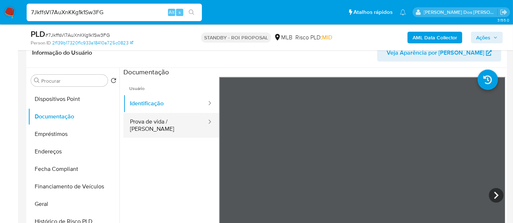  What do you see at coordinates (486, 38) in the screenshot?
I see `button: Ações` at bounding box center [486, 38].